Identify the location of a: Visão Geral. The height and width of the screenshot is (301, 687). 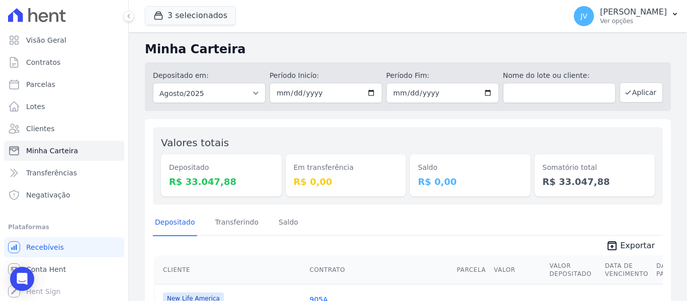
(64, 40).